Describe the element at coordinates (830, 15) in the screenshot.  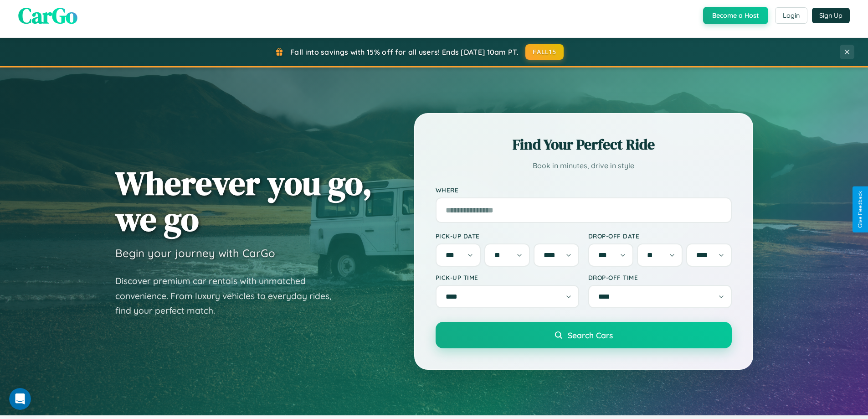
I see `button: Sign Up` at that location.